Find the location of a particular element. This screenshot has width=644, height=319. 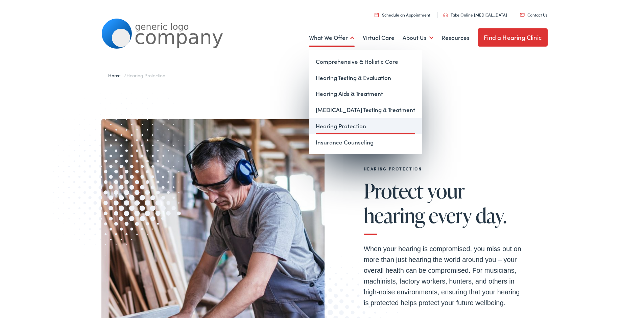

span: every is located at coordinates (450, 214).